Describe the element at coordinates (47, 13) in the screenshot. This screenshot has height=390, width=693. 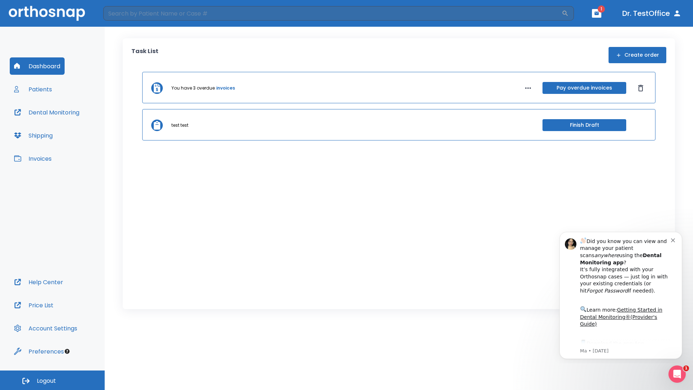
I see `img: Orthosnap` at that location.